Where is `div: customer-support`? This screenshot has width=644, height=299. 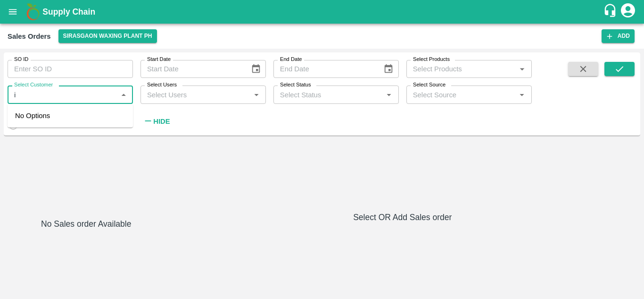 div: customer-support is located at coordinates (611, 12).